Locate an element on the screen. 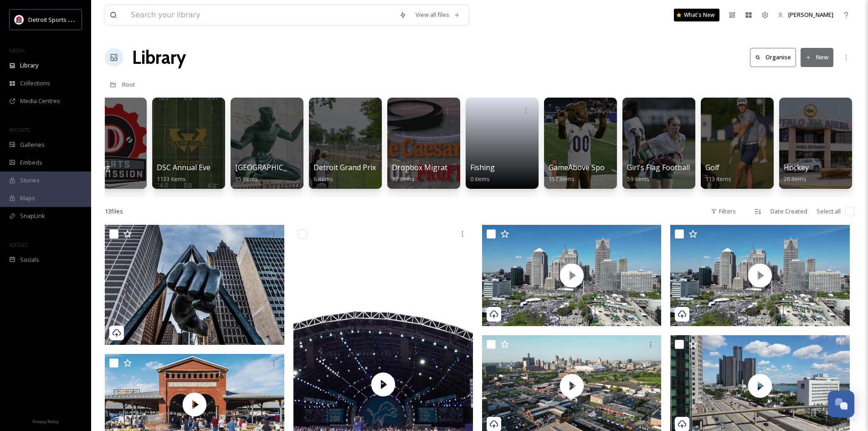 Image resolution: width=868 pixels, height=431 pixels. button: Open Chat is located at coordinates (841, 404).